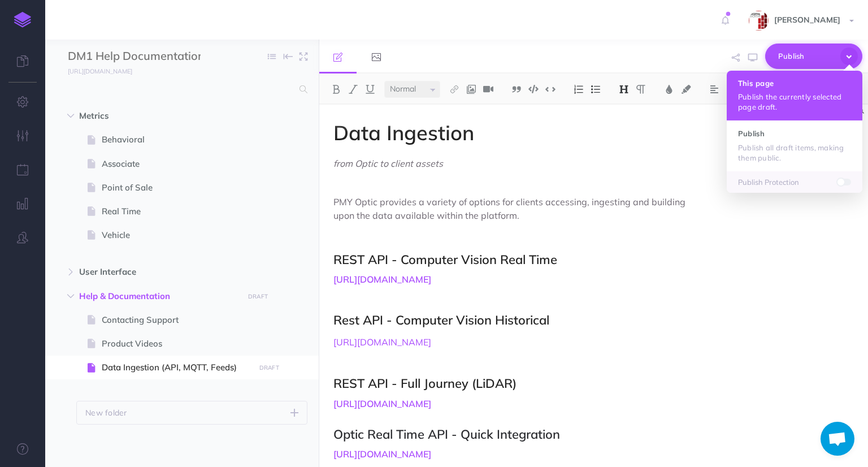  Describe the element at coordinates (176, 236) in the screenshot. I see `span: Vehicle` at that location.